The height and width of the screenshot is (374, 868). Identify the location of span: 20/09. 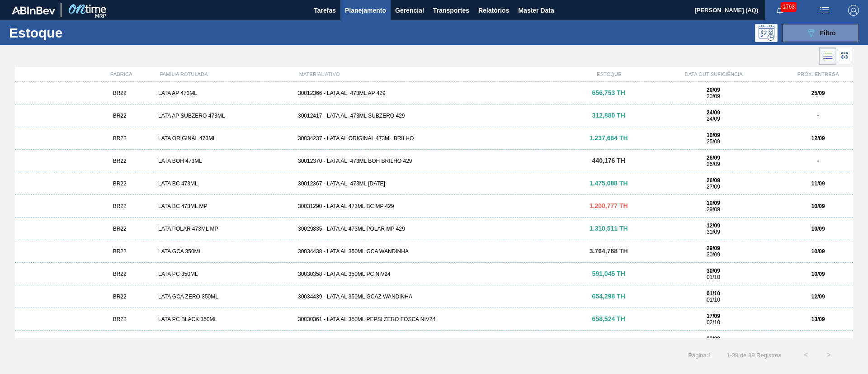
(713, 97).